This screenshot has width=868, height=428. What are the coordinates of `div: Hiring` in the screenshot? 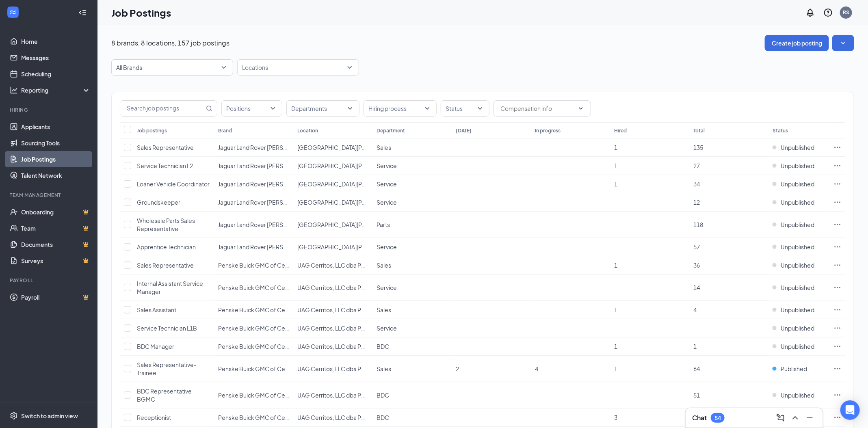 It's located at (49, 110).